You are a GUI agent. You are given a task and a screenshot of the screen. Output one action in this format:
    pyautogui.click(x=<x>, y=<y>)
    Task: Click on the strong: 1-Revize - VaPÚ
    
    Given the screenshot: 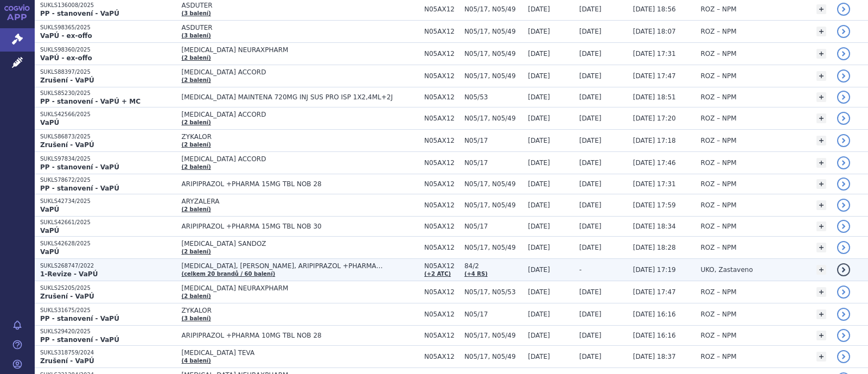 What is the action you would take?
    pyautogui.click(x=69, y=274)
    